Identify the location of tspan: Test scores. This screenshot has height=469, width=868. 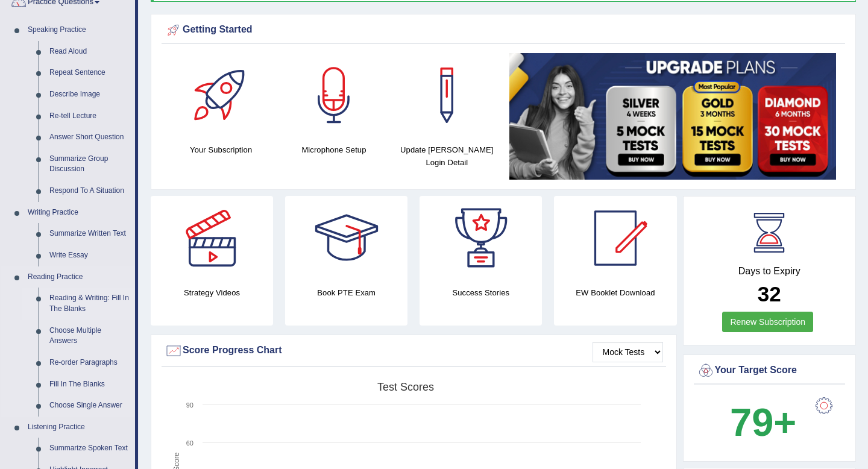
(406, 387).